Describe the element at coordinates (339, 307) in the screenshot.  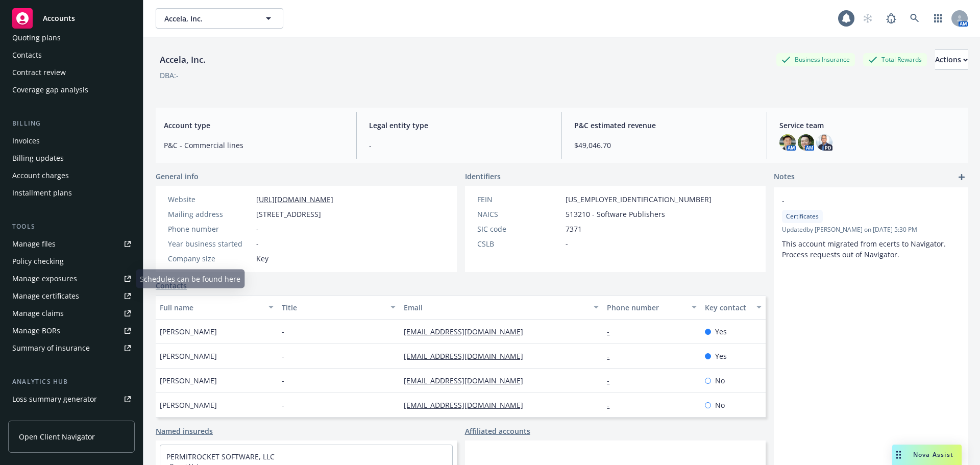
I see `button: Title` at that location.